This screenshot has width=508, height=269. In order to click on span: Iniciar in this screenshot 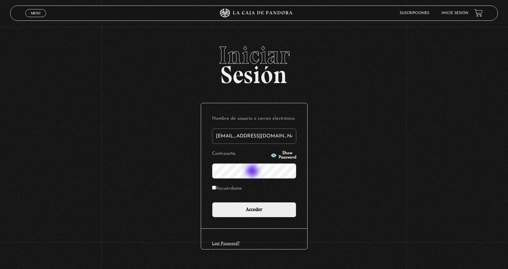, I will do `click(254, 55)`.